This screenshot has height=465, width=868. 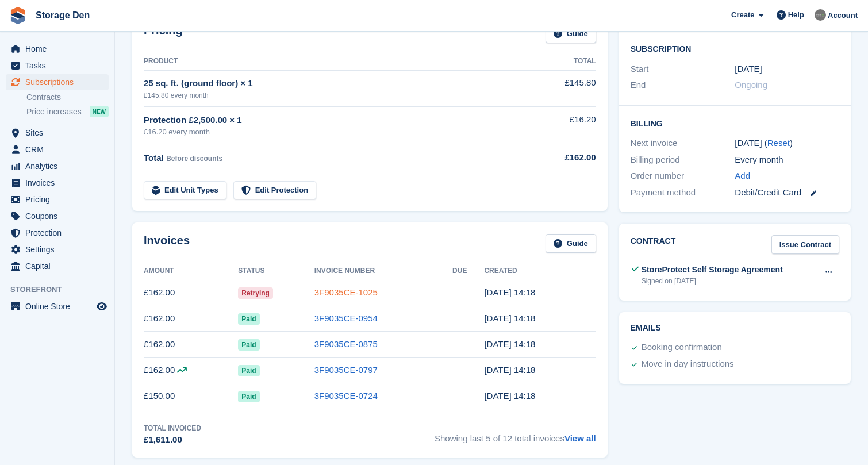 I want to click on div: Order number, so click(x=683, y=176).